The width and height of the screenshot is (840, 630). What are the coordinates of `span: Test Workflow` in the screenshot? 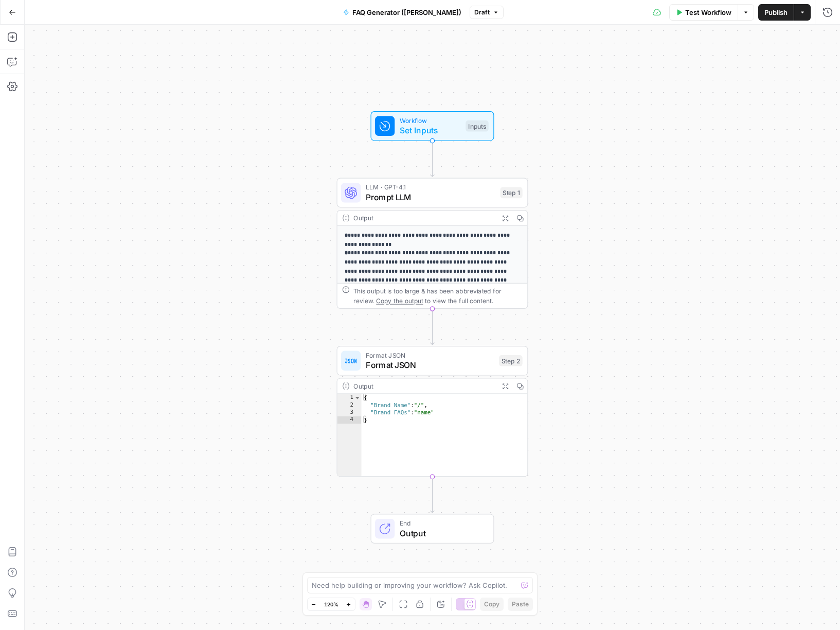 It's located at (708, 12).